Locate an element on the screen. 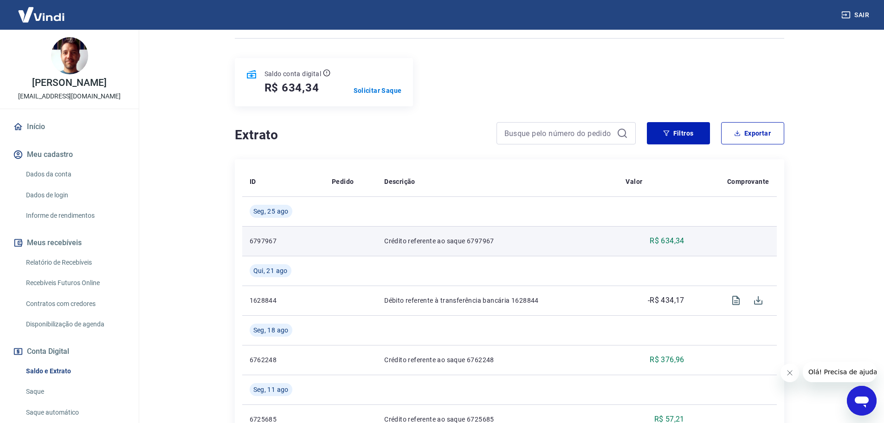 Image resolution: width=884 pixels, height=423 pixels. span: Olá! Precisa de ajuda? is located at coordinates (42, 10).